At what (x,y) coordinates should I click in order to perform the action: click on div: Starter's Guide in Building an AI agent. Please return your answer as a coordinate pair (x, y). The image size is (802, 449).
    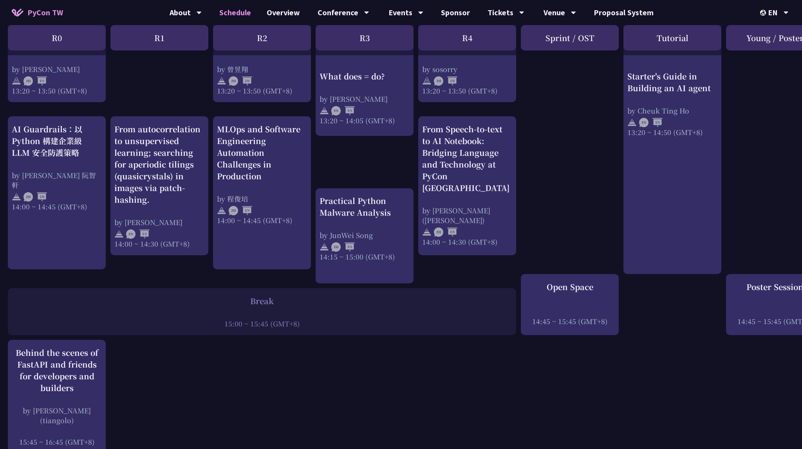
    Looking at the image, I should click on (672, 82).